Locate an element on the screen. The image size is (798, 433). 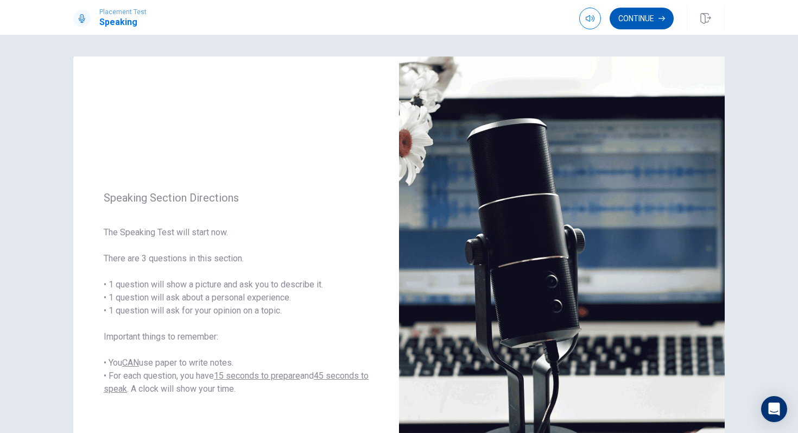
span: Placement Test is located at coordinates (123, 12).